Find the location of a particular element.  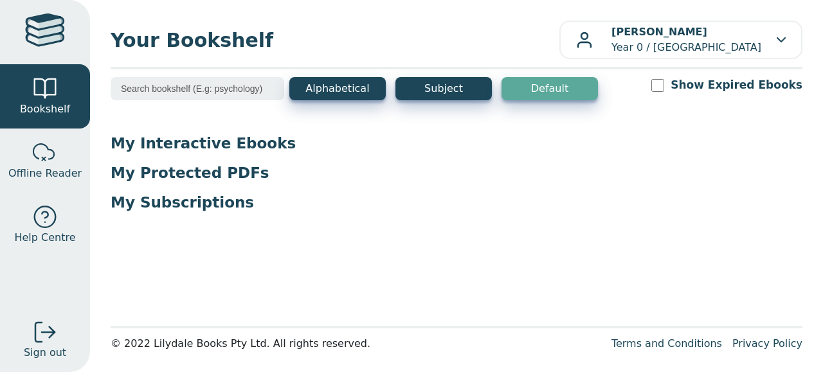

span: Sign out is located at coordinates (45, 353).